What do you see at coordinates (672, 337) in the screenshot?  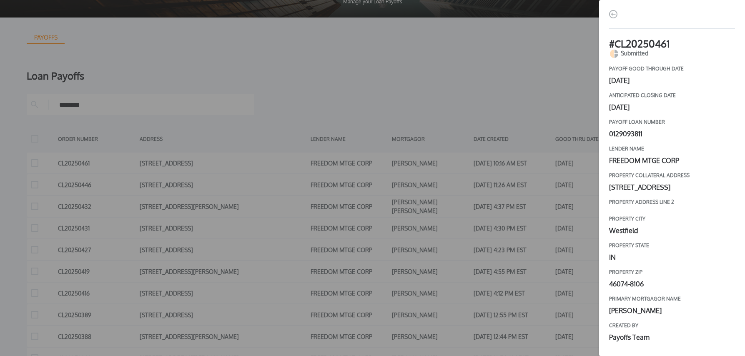 I see `div: Payoffs Team` at bounding box center [672, 337].